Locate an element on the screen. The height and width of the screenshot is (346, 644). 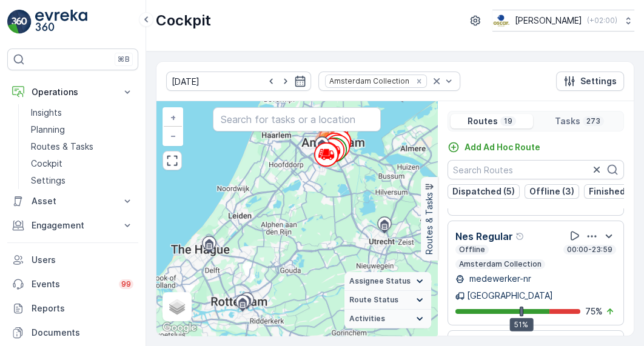
button: Settings is located at coordinates (590, 81).